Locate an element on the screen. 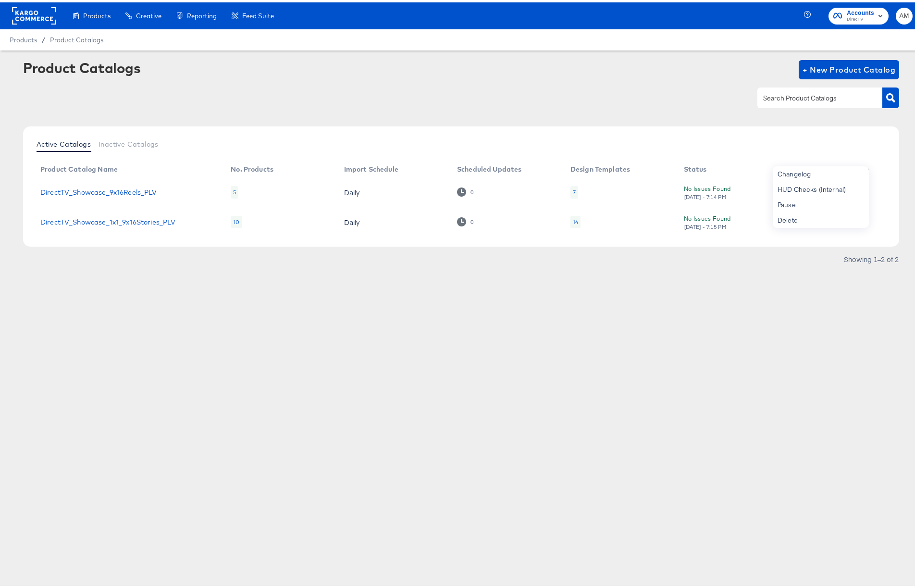 The image size is (915, 588). a: Product Catalogs is located at coordinates (76, 37).